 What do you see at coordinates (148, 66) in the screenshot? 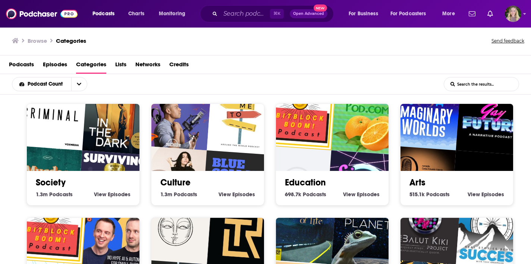
I see `span: Networks` at bounding box center [148, 66].